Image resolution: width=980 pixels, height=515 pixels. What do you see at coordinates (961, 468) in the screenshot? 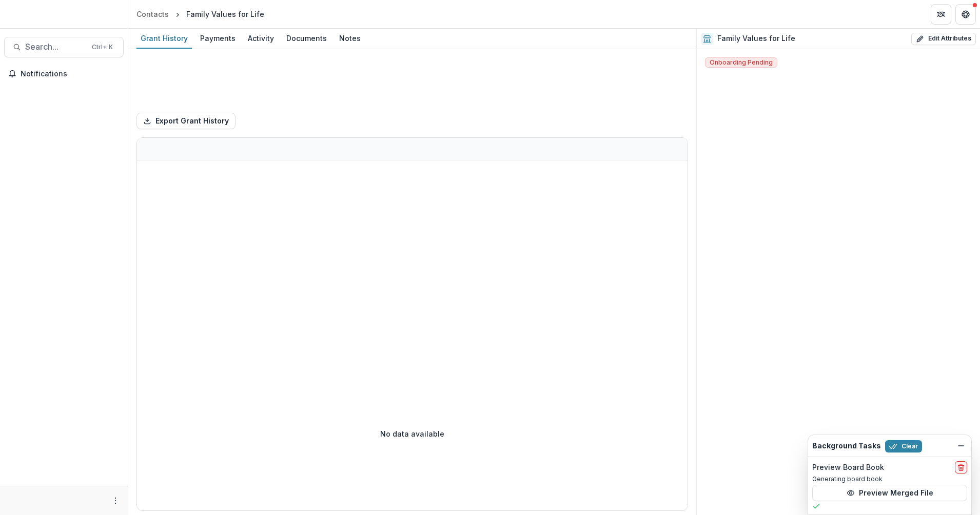
I see `button: delete` at bounding box center [961, 468].